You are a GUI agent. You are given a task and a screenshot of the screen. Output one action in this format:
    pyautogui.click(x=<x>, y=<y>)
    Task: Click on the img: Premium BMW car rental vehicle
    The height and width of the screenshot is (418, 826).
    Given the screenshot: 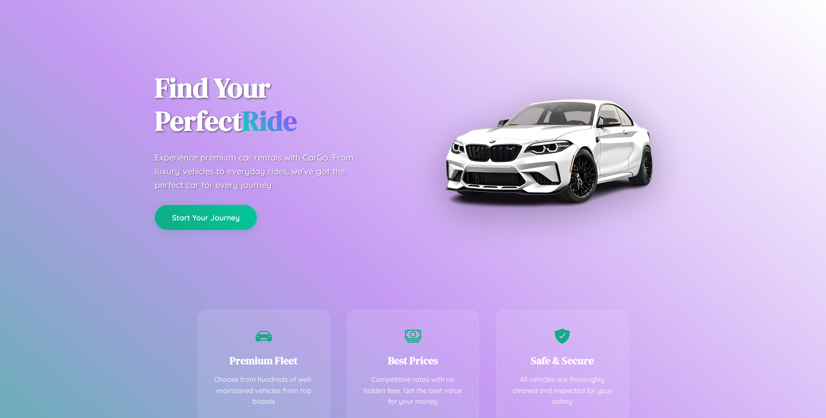 What is the action you would take?
    pyautogui.click(x=549, y=151)
    